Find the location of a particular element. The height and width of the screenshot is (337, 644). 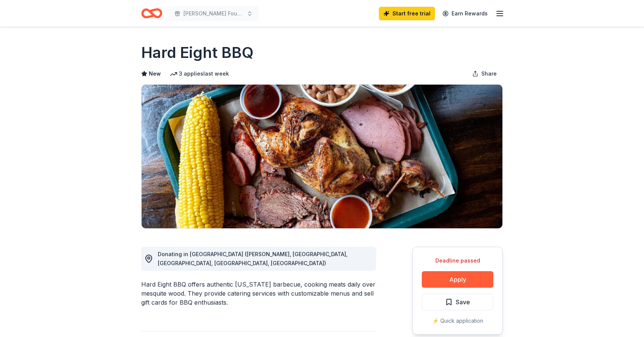

div: 3 applies last week is located at coordinates (199, 74).